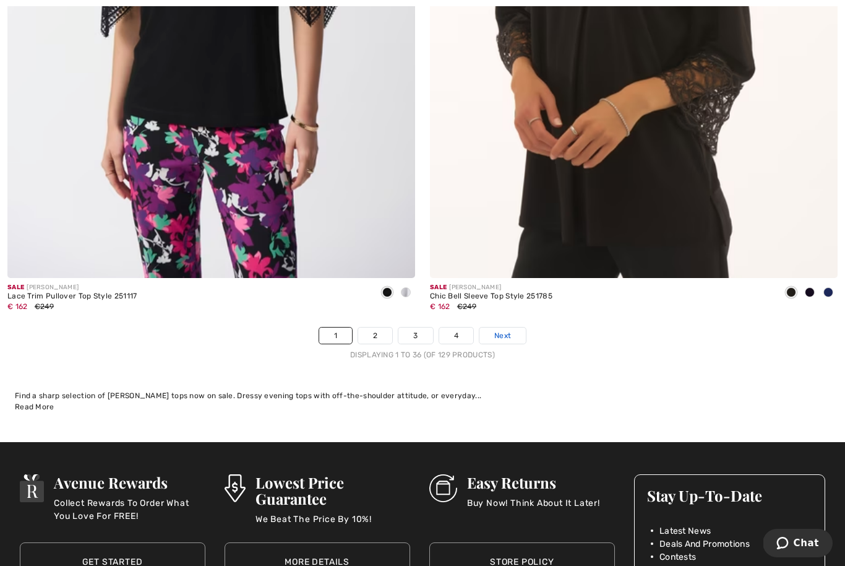 The width and height of the screenshot is (845, 566). Describe the element at coordinates (129, 482) in the screenshot. I see `h3: Avenue Rewards` at that location.